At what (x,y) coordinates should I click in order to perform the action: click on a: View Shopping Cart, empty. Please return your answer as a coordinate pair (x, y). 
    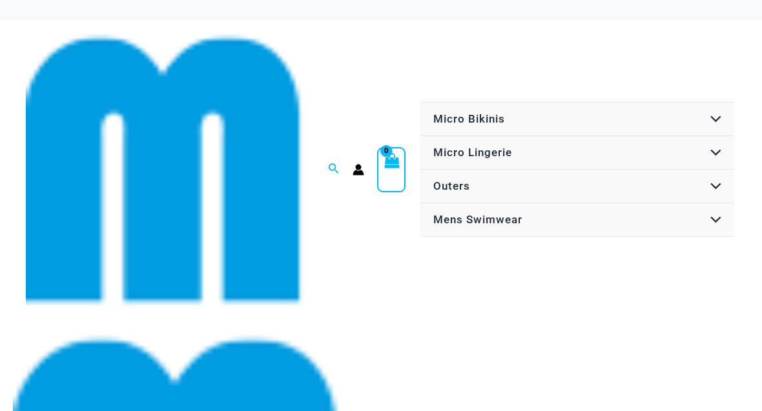
    Looking at the image, I should click on (391, 170).